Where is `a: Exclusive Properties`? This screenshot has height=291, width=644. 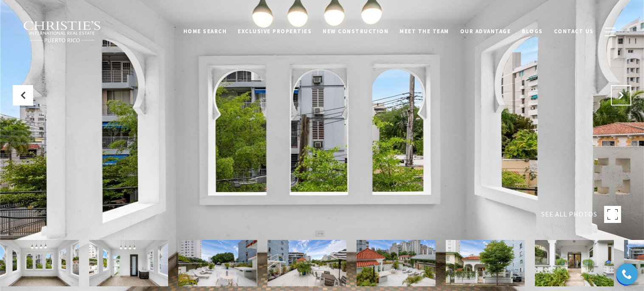
a: Exclusive Properties is located at coordinates (275, 32).